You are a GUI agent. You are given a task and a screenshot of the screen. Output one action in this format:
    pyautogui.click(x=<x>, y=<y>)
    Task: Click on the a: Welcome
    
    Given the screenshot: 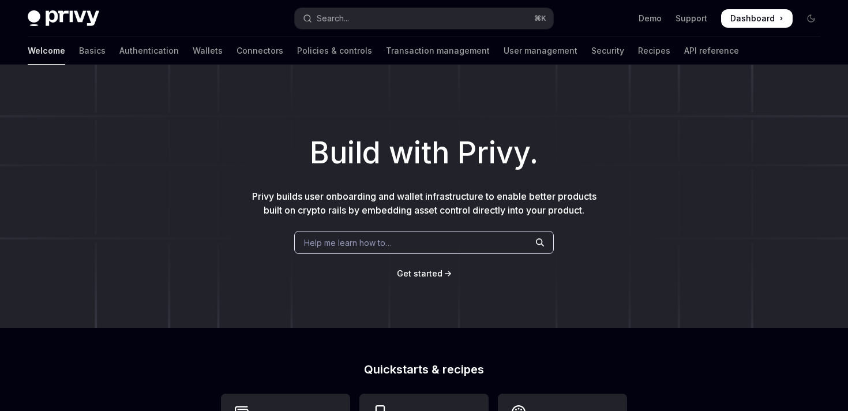 What is the action you would take?
    pyautogui.click(x=46, y=51)
    